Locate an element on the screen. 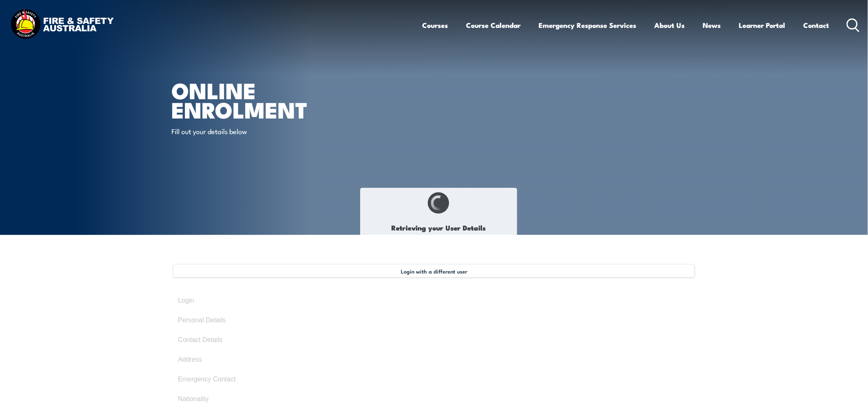  p: Fill out your details below is located at coordinates (246, 131).